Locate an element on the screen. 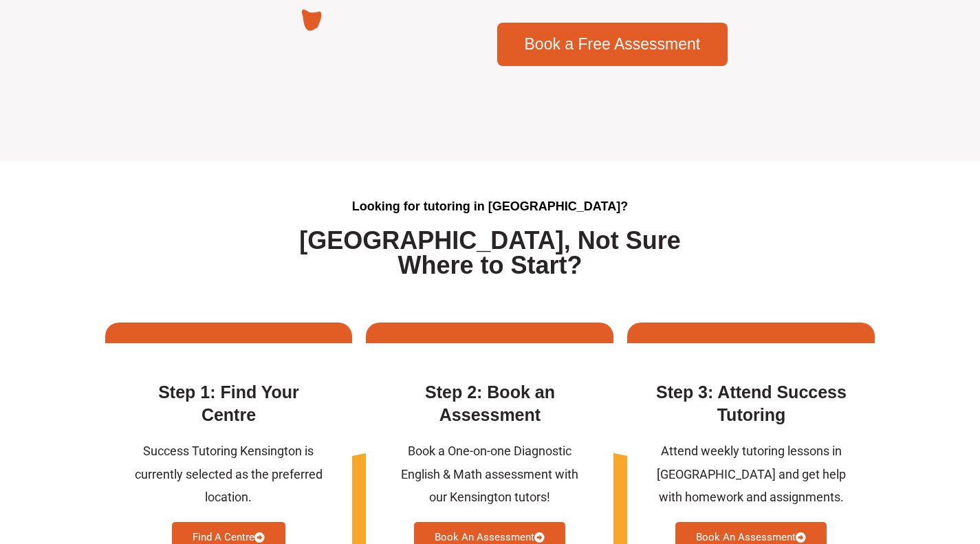 The image size is (980, 544). div: Success Tutoring Kensington is currently selected as the preferred location. is located at coordinates (229, 473).